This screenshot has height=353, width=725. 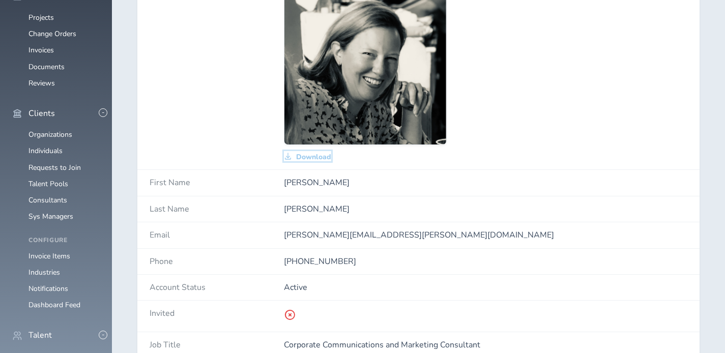 What do you see at coordinates (54, 305) in the screenshot?
I see `a: Dashboard Feed` at bounding box center [54, 305].